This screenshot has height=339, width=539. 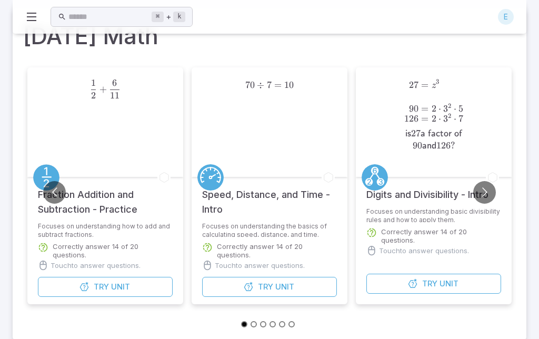 What do you see at coordinates (460, 108) in the screenshot?
I see `span: 5` at bounding box center [460, 108].